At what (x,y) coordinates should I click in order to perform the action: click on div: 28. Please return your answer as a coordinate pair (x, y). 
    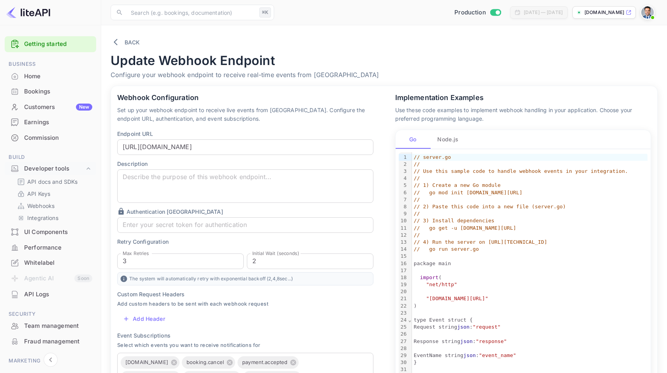
    Looking at the image, I should click on (403, 349).